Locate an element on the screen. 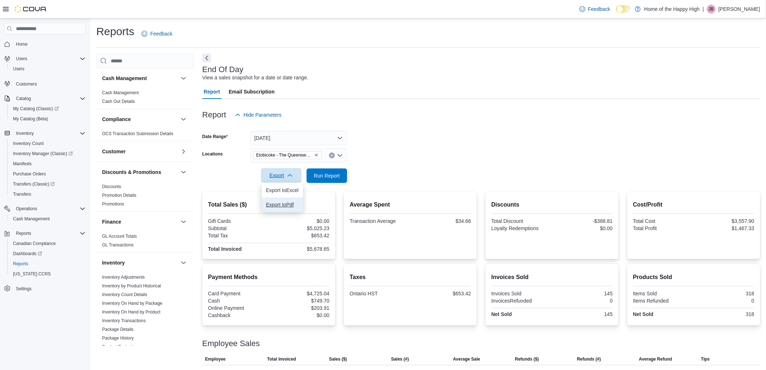  button: Compliance is located at coordinates (140, 119).